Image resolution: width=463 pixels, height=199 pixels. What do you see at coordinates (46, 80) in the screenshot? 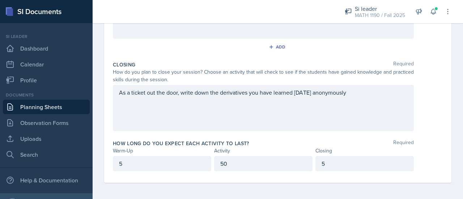
I see `a: Profile` at bounding box center [46, 80].